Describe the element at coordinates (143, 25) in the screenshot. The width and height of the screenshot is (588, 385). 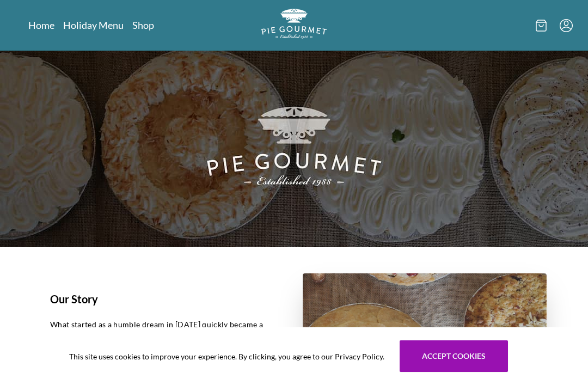
I see `a: Shop` at that location.